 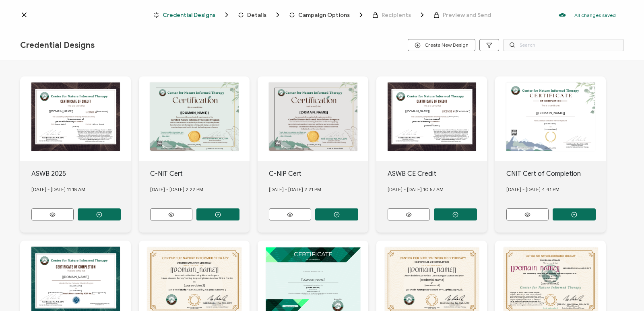 What do you see at coordinates (200, 174) in the screenshot?
I see `div: C-NIT Cert` at bounding box center [200, 174].